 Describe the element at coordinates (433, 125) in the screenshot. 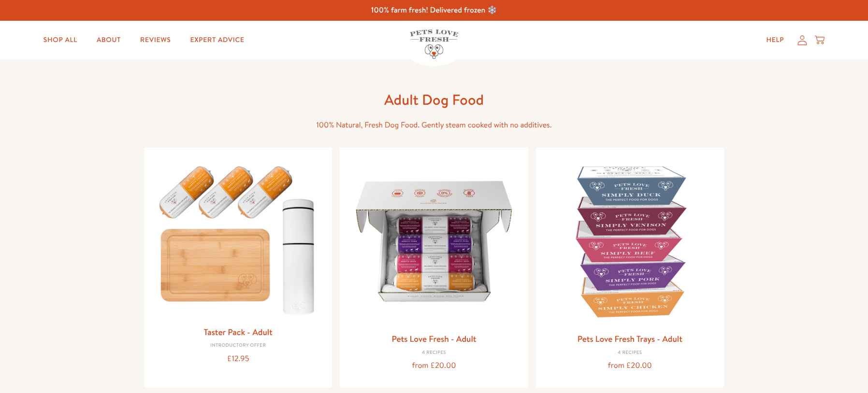

I see `span: 100% Natural, Fresh Dog Food. Gently steam cooked with no additives.` at that location.